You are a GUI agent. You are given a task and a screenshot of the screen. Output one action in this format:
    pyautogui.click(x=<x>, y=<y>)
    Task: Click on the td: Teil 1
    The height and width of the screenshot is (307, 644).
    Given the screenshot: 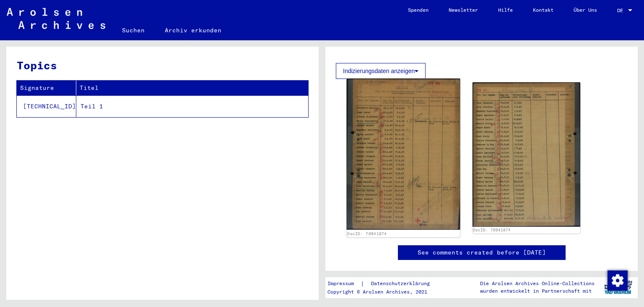 What is the action you would take?
    pyautogui.click(x=192, y=106)
    